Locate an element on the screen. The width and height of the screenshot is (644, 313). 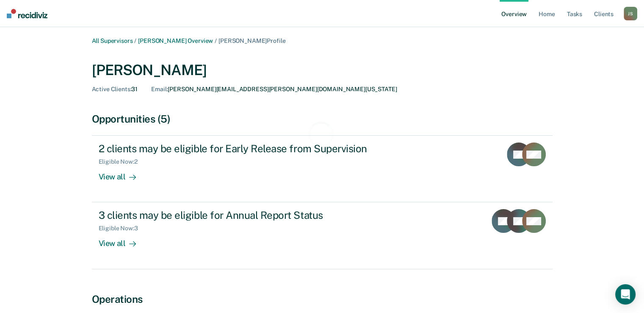
span: Active Clients : is located at coordinates (112, 89).